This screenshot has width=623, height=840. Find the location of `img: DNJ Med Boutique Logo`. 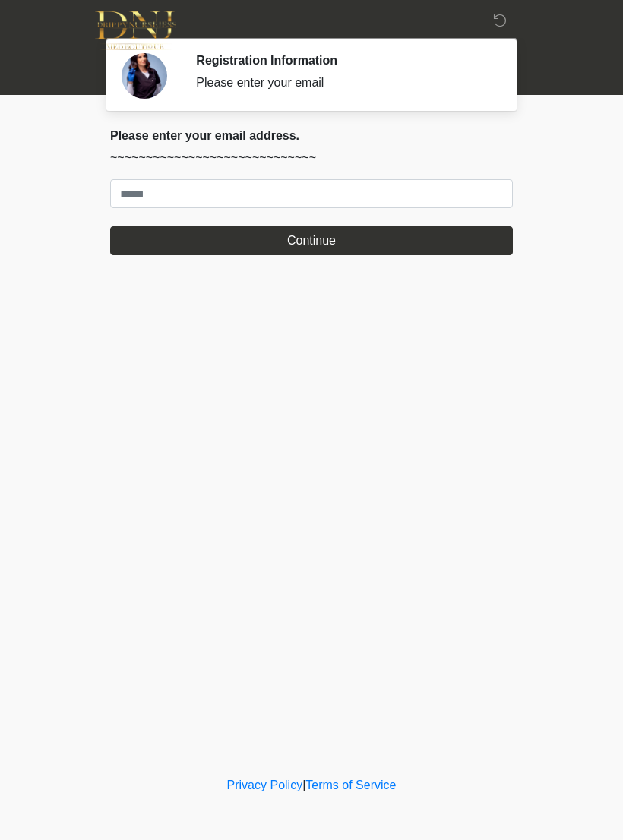

img: DNJ Med Boutique Logo is located at coordinates (135, 31).